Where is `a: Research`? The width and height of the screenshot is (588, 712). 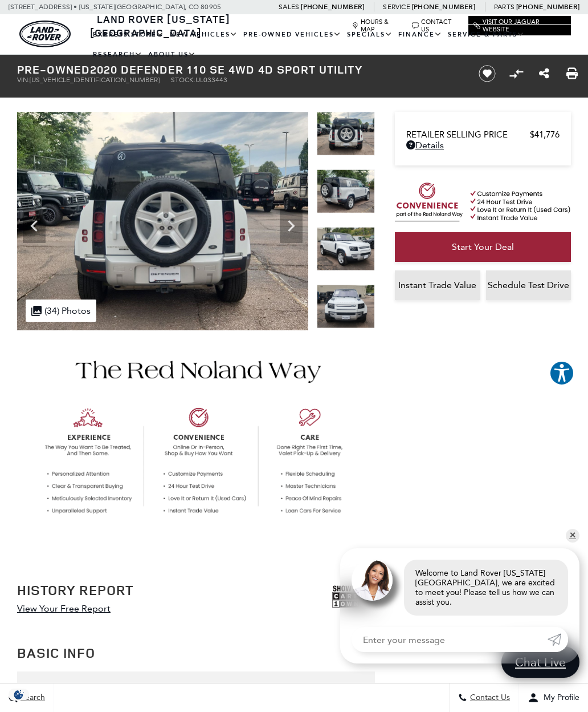 a: Research is located at coordinates (117, 54).